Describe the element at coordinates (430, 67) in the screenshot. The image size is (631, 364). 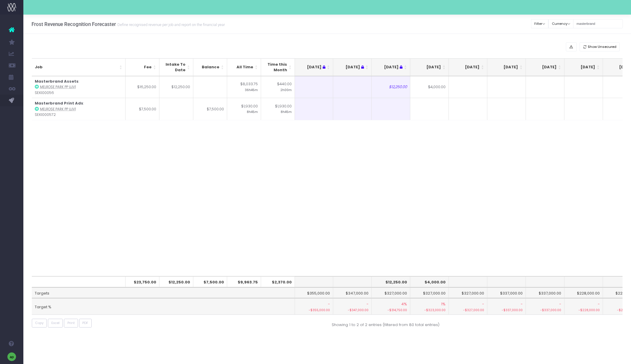
I see `th: Aug 25: activate to sort column ascending` at that location.